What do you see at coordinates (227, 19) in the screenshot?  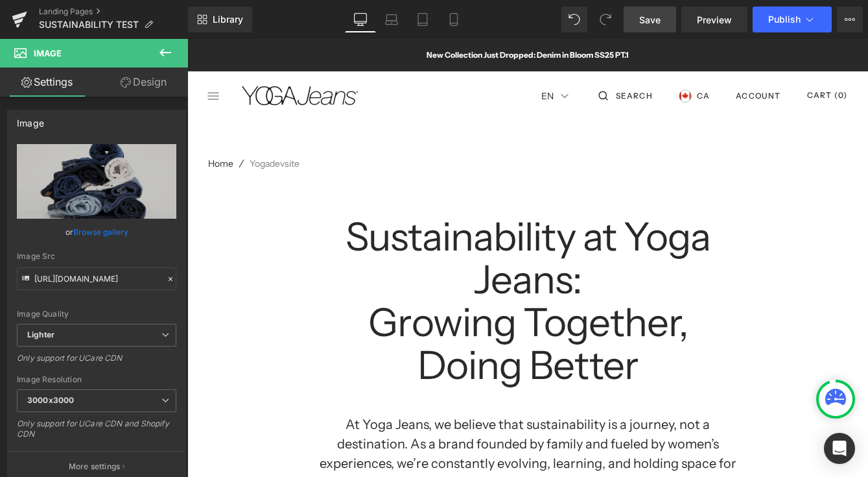 I see `span: Library` at bounding box center [227, 19].